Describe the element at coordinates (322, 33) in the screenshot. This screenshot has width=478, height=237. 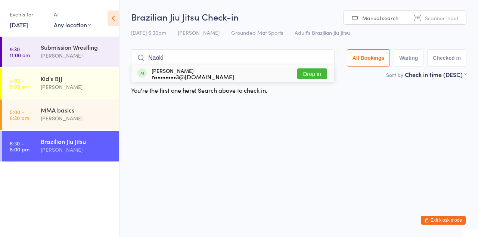
I see `span: Adult's Brazilian Jiu Jitsu` at that location.